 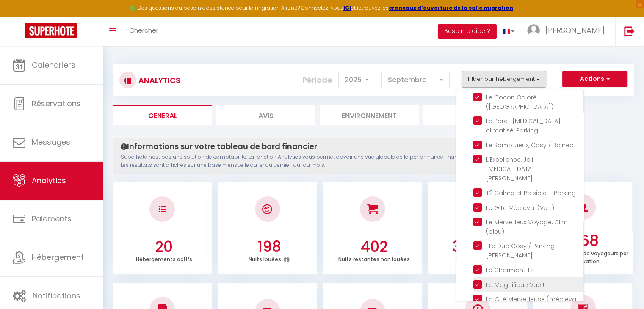 I want to click on span: Hébergement, so click(x=58, y=257).